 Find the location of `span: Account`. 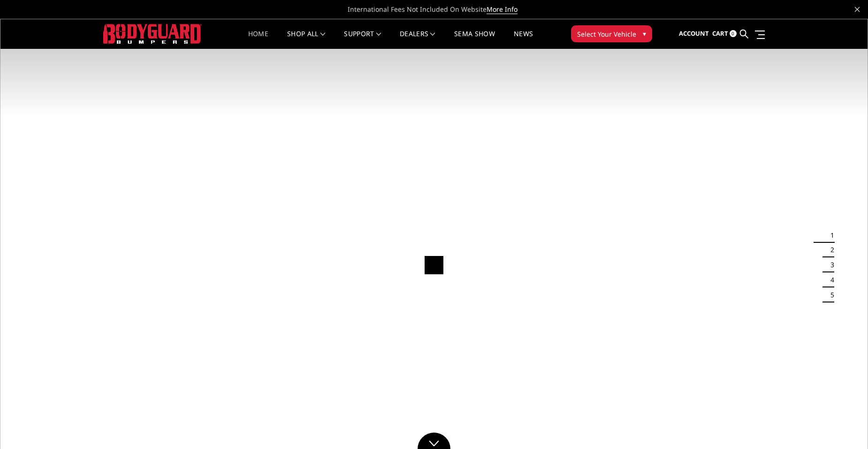

span: Account is located at coordinates (694, 33).